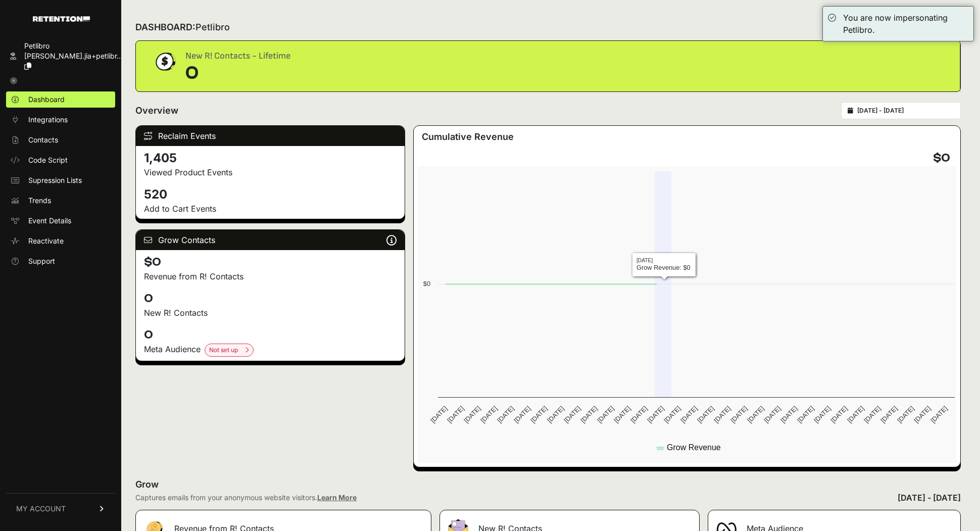 This screenshot has width=980, height=531. What do you see at coordinates (157, 111) in the screenshot?
I see `h2: Overview` at bounding box center [157, 111].